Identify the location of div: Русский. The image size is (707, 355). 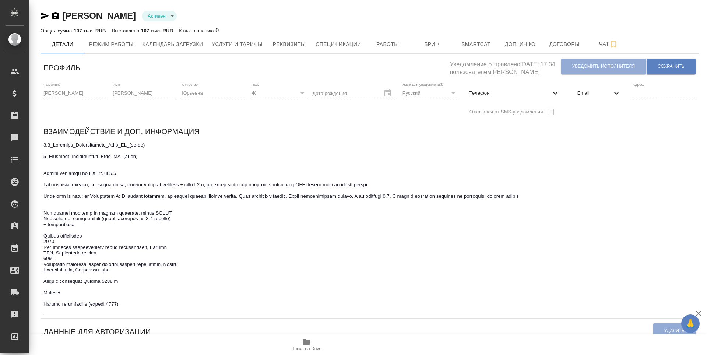
(430, 93).